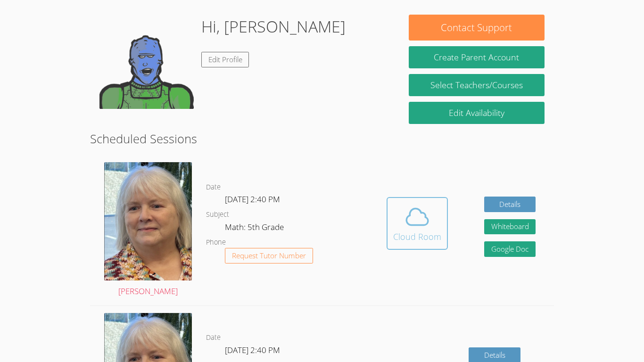 This screenshot has height=362, width=644. What do you see at coordinates (322, 138) in the screenshot?
I see `h2: Scheduled Sessions` at bounding box center [322, 138].